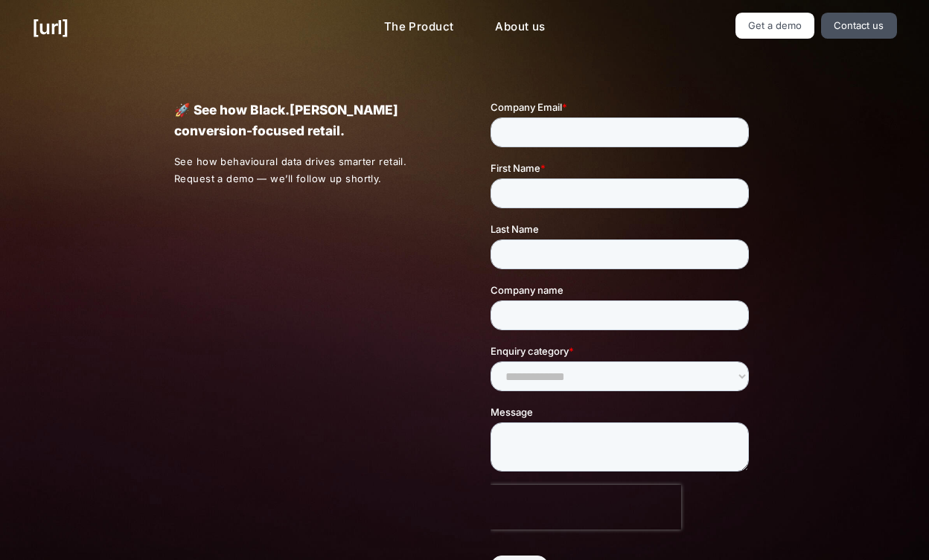 The image size is (929, 560). Describe the element at coordinates (519, 27) in the screenshot. I see `a: About us` at that location.